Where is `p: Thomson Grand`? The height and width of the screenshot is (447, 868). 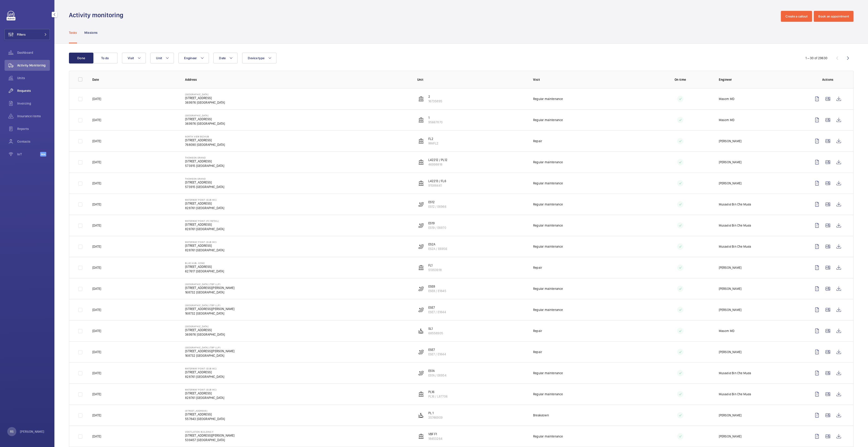 p: Thomson Grand is located at coordinates (205, 158).